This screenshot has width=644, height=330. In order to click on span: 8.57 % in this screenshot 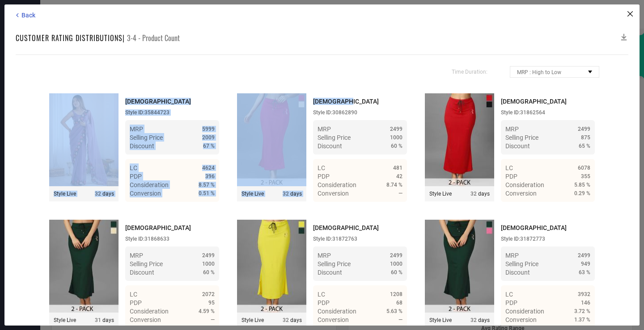, I will do `click(206, 185)`.